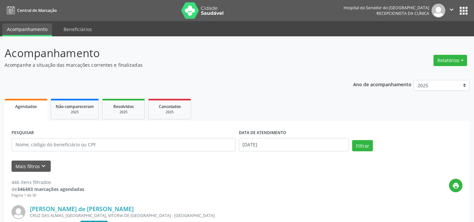 This screenshot has width=474, height=222. What do you see at coordinates (48, 182) in the screenshot?
I see `div: 446 itens filtrados` at bounding box center [48, 182].